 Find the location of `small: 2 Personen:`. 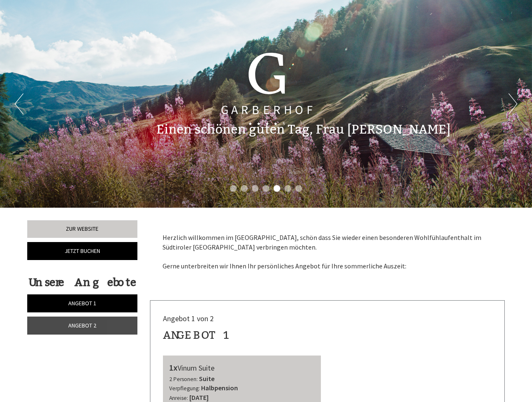

small: 2 Personen: is located at coordinates (183, 379).